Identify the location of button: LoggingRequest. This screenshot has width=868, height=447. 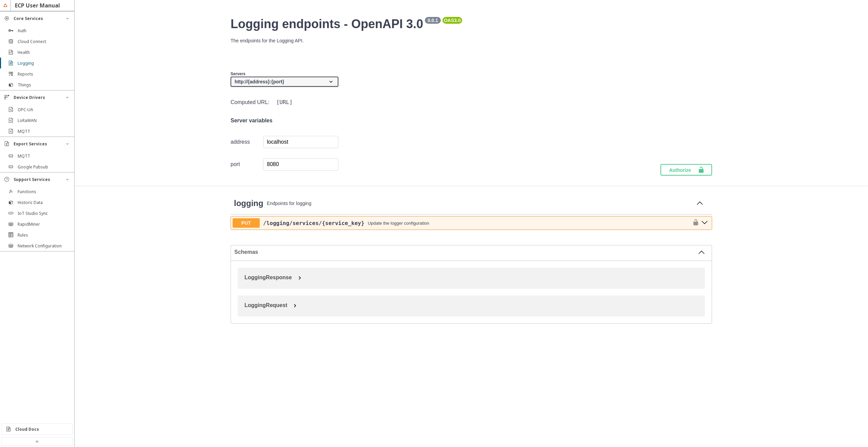
(475, 305).